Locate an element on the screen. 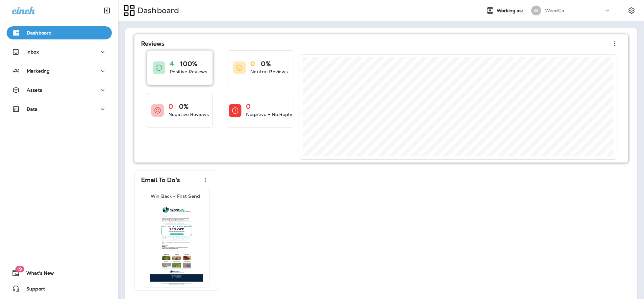  p: Inbox is located at coordinates (33, 52).